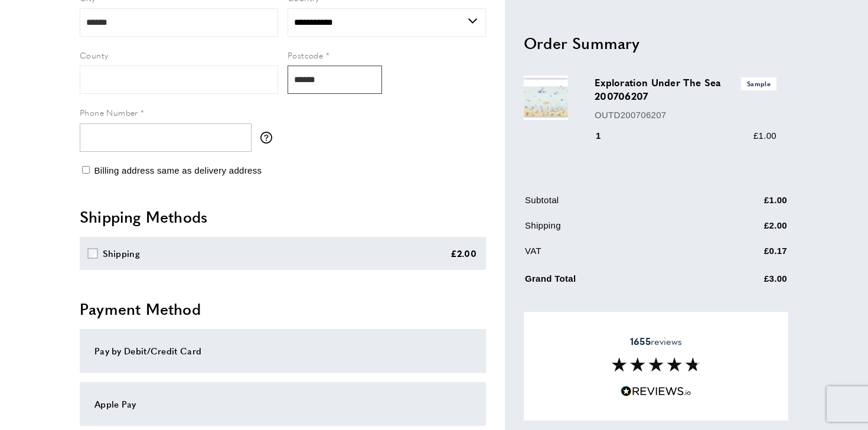 The width and height of the screenshot is (868, 430). What do you see at coordinates (746, 204) in the screenshot?
I see `td: £1.00` at bounding box center [746, 204].